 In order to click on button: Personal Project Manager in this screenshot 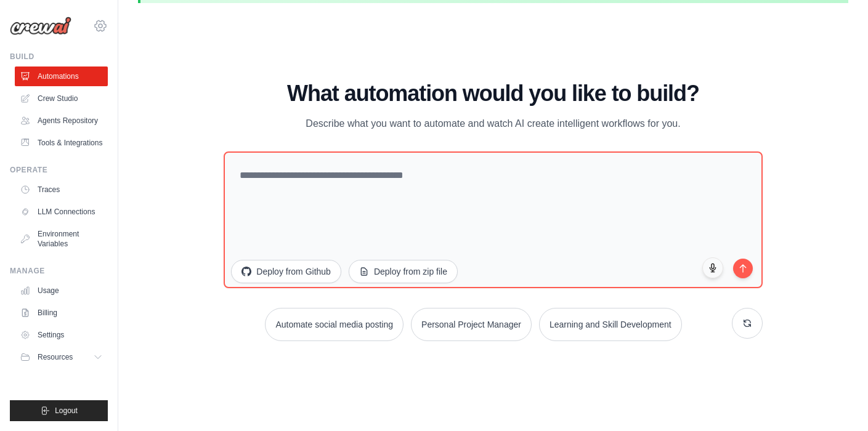, I will do `click(471, 325)`.